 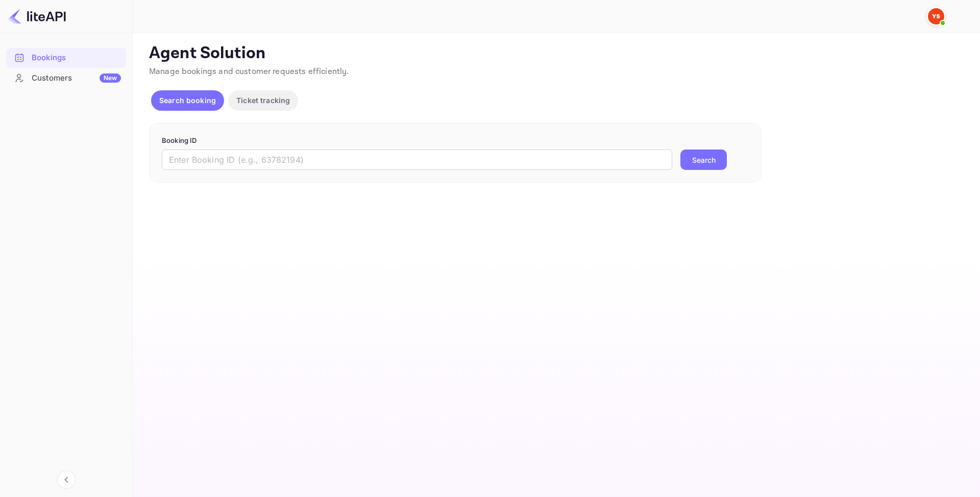 I want to click on p: Ticket tracking, so click(x=263, y=100).